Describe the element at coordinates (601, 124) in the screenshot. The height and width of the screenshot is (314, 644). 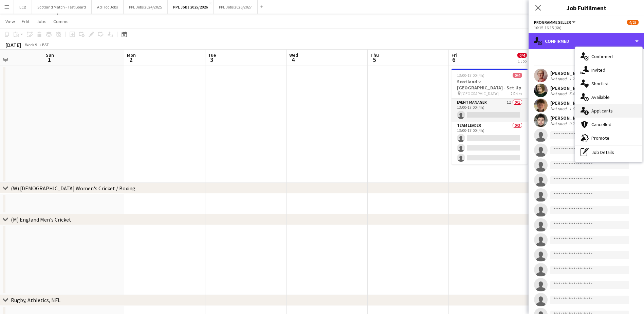
I see `span: Cancelled` at that location.